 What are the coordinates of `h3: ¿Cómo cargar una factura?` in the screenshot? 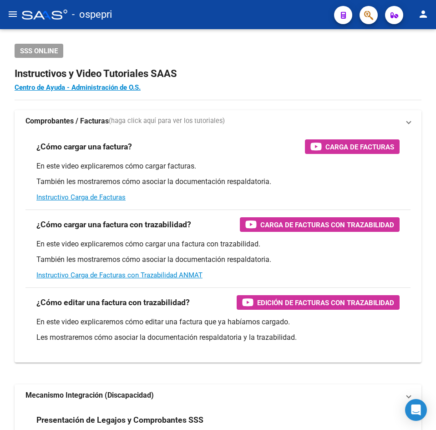 It's located at (84, 147).